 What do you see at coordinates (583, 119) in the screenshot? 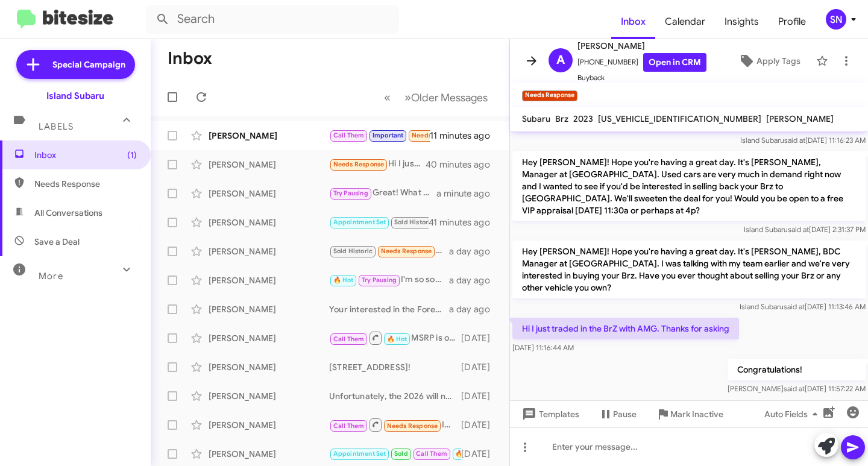
I see `span: 2023` at bounding box center [583, 119].